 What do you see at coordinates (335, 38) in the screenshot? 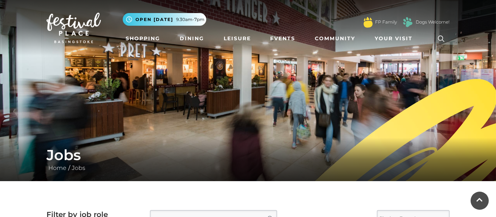
I see `a: Community` at bounding box center [335, 38].